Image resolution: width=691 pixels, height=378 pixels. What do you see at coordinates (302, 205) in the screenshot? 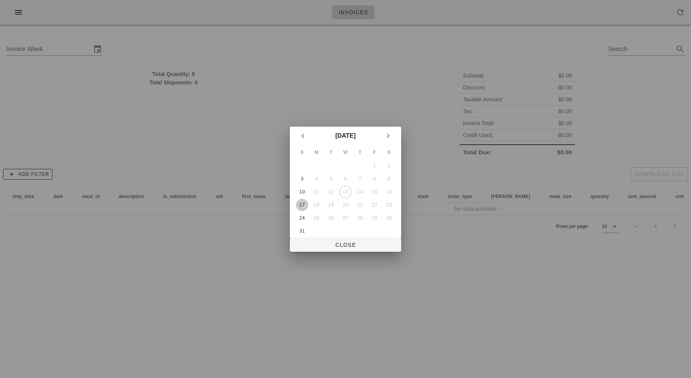
I see `button: 17` at bounding box center [302, 205].